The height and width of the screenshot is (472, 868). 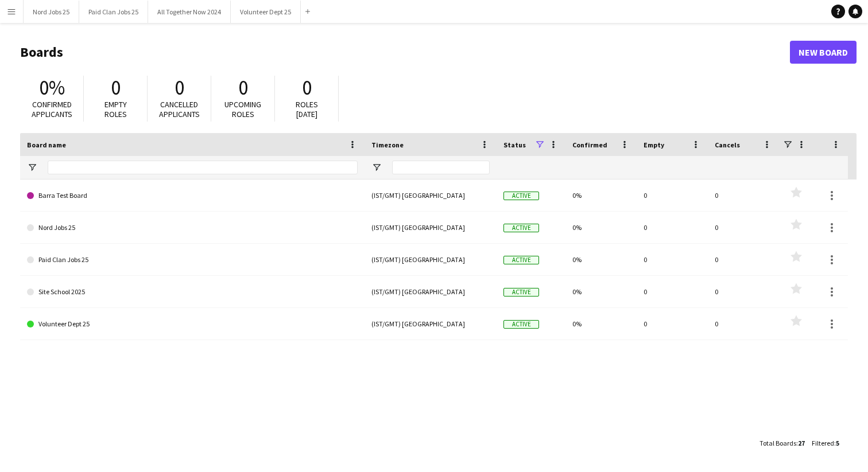 I want to click on button: Volunteer Dept 25, so click(x=266, y=12).